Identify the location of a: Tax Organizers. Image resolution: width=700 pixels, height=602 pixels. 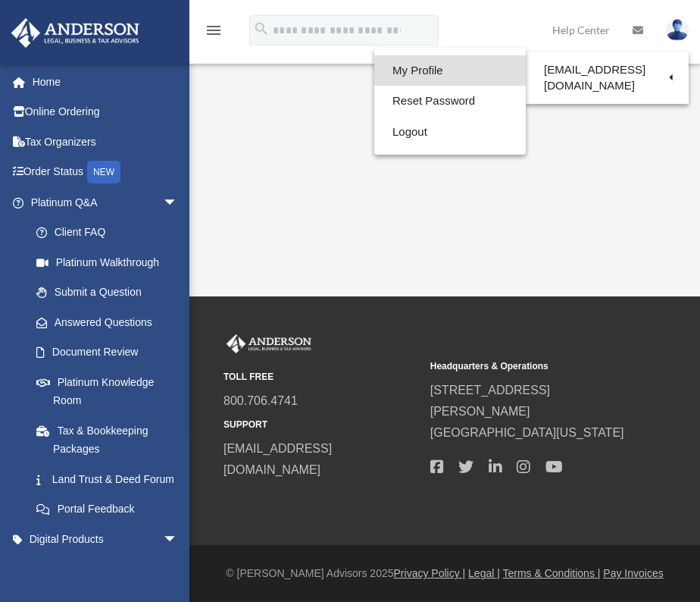
(105, 141).